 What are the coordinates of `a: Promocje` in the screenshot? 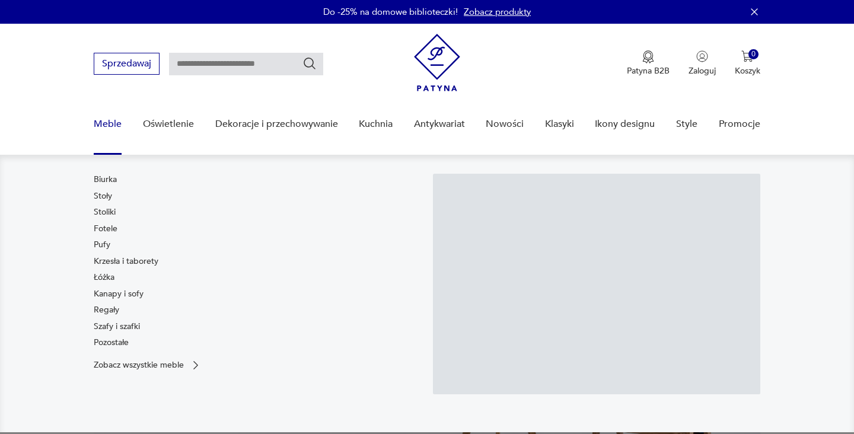 It's located at (739, 124).